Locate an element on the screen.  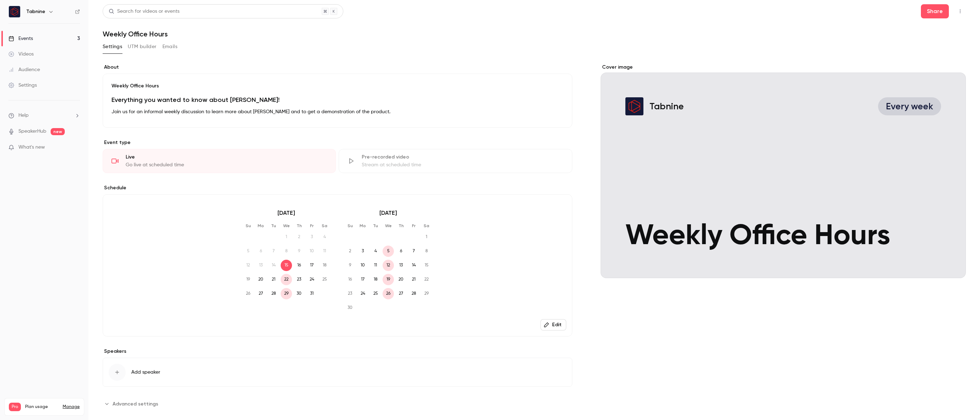
div: Live is located at coordinates (226, 157).